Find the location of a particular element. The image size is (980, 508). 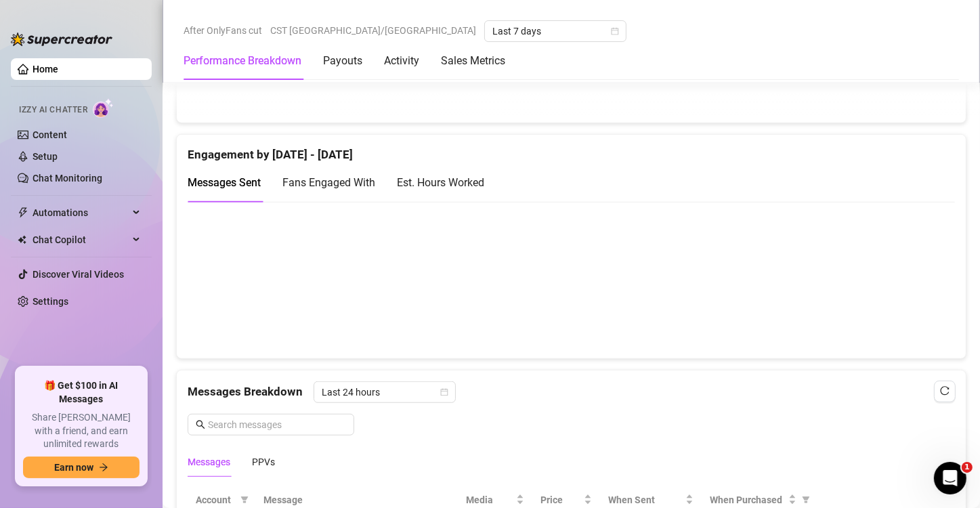

span: Account is located at coordinates (215, 500).